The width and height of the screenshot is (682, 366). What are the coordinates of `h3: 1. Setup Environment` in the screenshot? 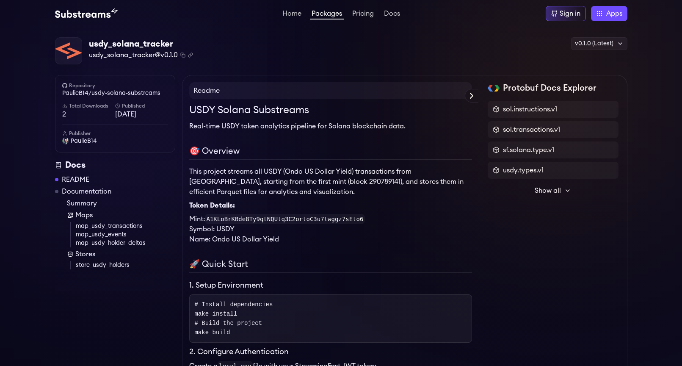 It's located at (331, 285).